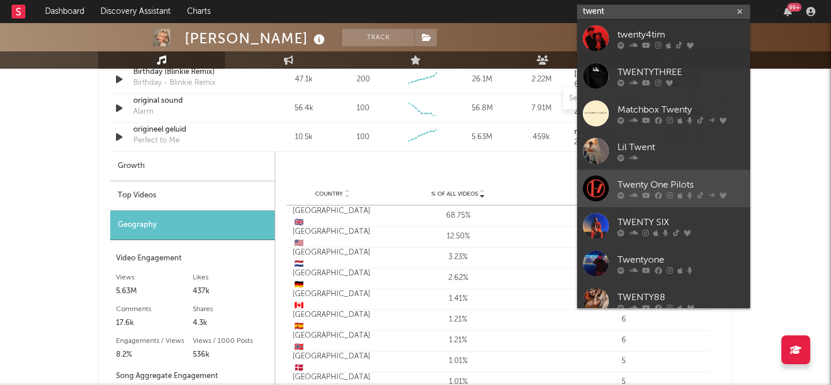  What do you see at coordinates (193, 130) in the screenshot?
I see `div: origineel geluid` at bounding box center [193, 130].